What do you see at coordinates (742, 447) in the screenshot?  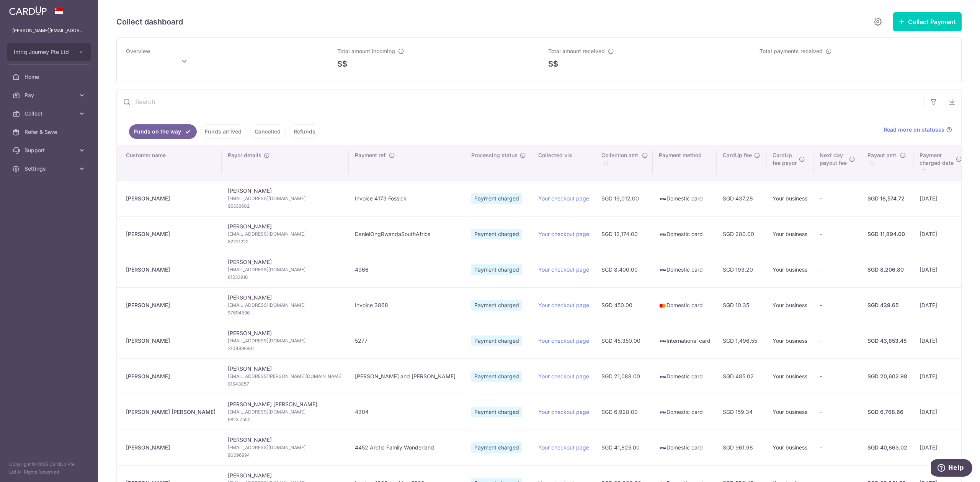 I see `td: SGD 961.98` at bounding box center [742, 447].